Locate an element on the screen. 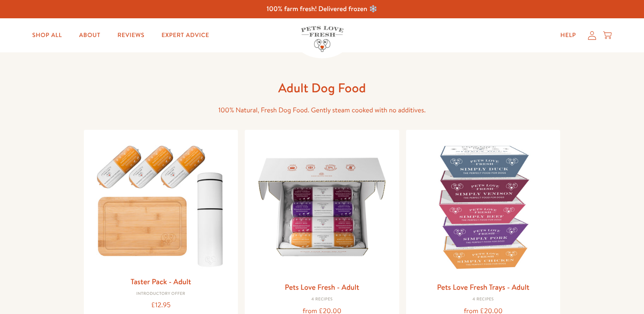  div: Introductory Offer is located at coordinates (161, 294).